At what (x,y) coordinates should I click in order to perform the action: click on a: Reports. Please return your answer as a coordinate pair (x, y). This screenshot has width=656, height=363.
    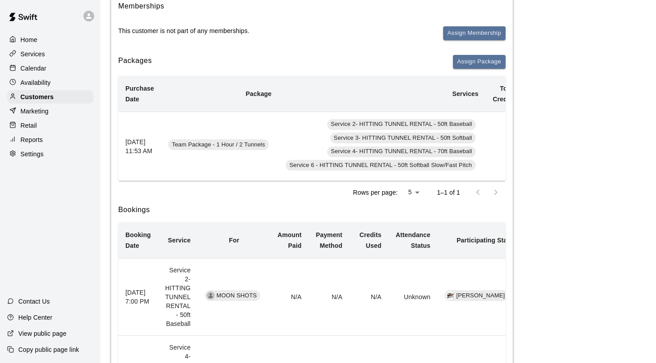
    Looking at the image, I should click on (50, 140).